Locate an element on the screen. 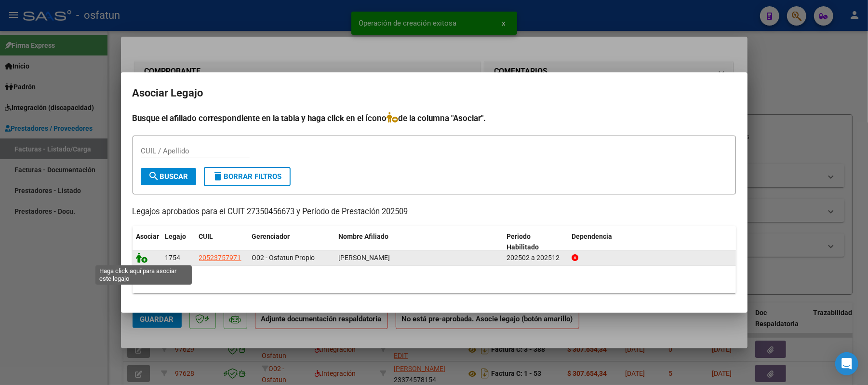 The width and height of the screenshot is (868, 385). span: Nombre Afiliado is located at coordinates (364, 236).